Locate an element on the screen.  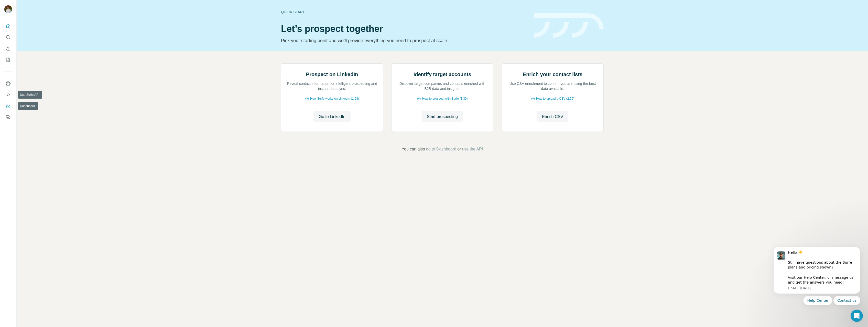
button: Quick reply: Contact us is located at coordinates (81, 70).